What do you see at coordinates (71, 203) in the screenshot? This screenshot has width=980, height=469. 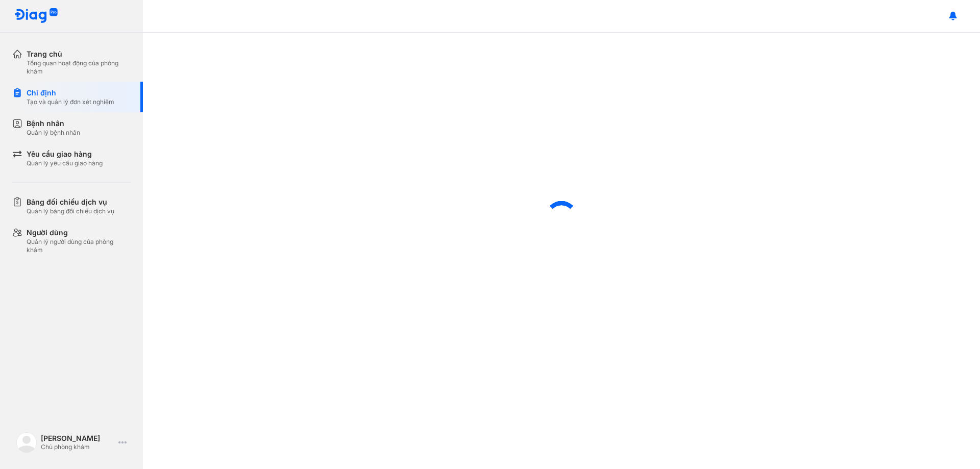 I see `div: Bảng đối chiếu dịch vụ` at bounding box center [71, 203].